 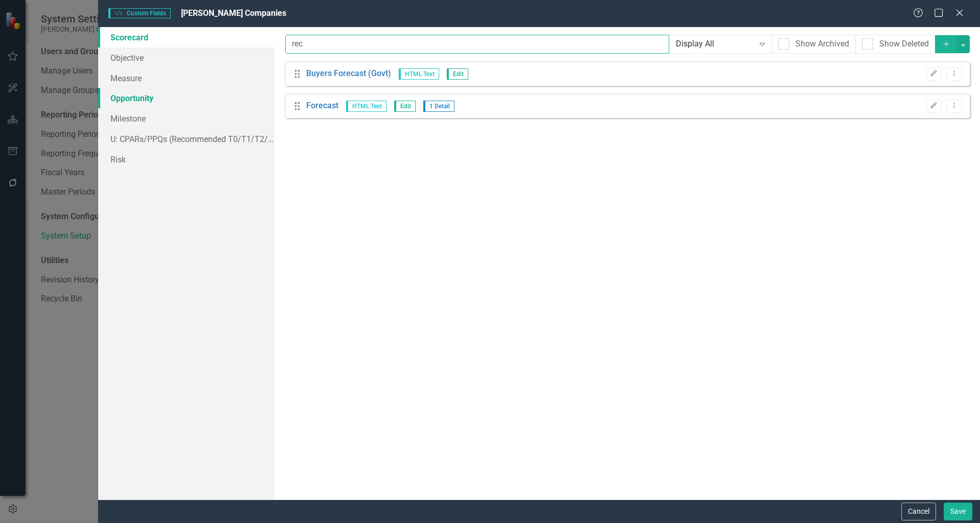 What do you see at coordinates (322, 106) in the screenshot?
I see `a: Forecast` at bounding box center [322, 106].